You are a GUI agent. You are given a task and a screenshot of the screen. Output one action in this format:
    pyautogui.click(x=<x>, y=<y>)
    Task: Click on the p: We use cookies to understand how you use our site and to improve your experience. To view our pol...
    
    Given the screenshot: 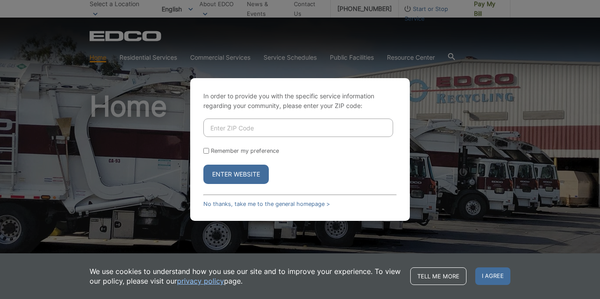 What is the action you would take?
    pyautogui.click(x=245, y=276)
    